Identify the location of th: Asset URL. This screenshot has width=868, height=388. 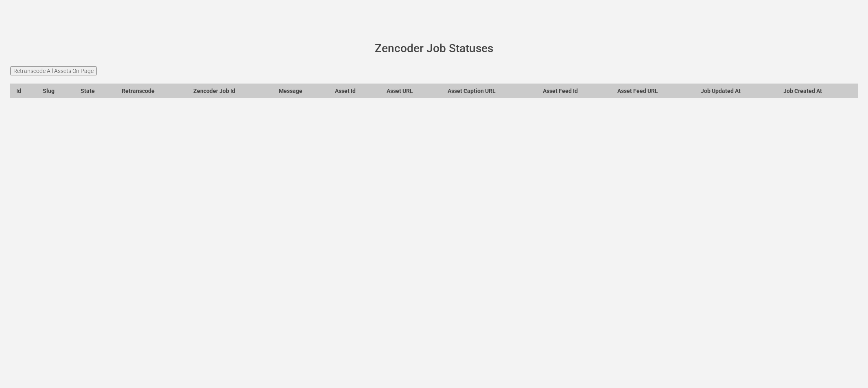
(411, 90).